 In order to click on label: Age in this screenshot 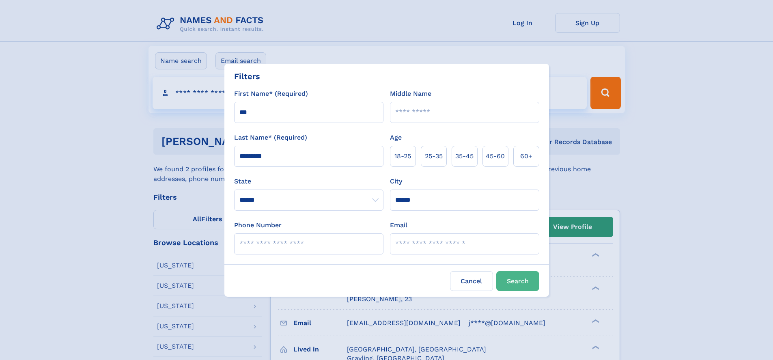, I will do `click(395, 137)`.